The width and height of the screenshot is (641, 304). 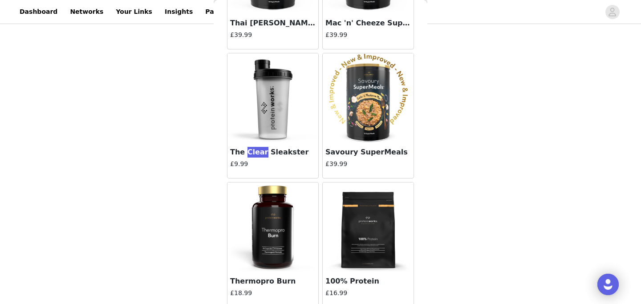 What do you see at coordinates (368, 227) in the screenshot?
I see `img: 100% Protein` at bounding box center [368, 227].